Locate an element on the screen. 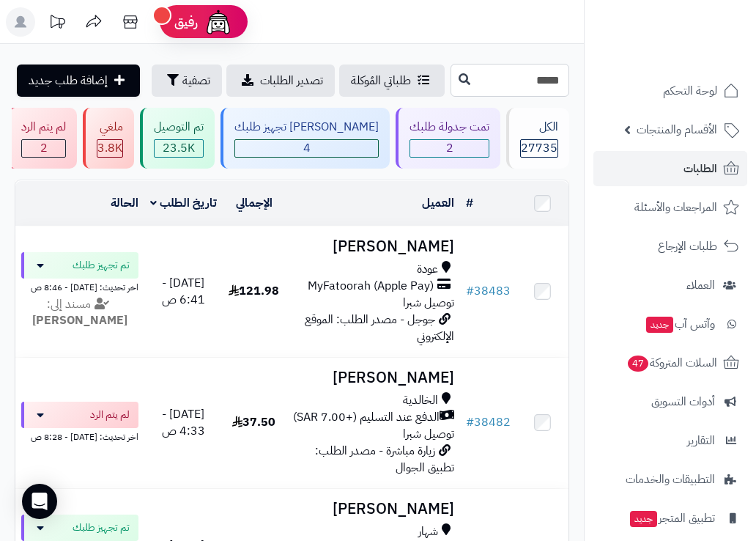 This screenshot has height=541, width=756. a: وآتس آبجديد is located at coordinates (670, 324).